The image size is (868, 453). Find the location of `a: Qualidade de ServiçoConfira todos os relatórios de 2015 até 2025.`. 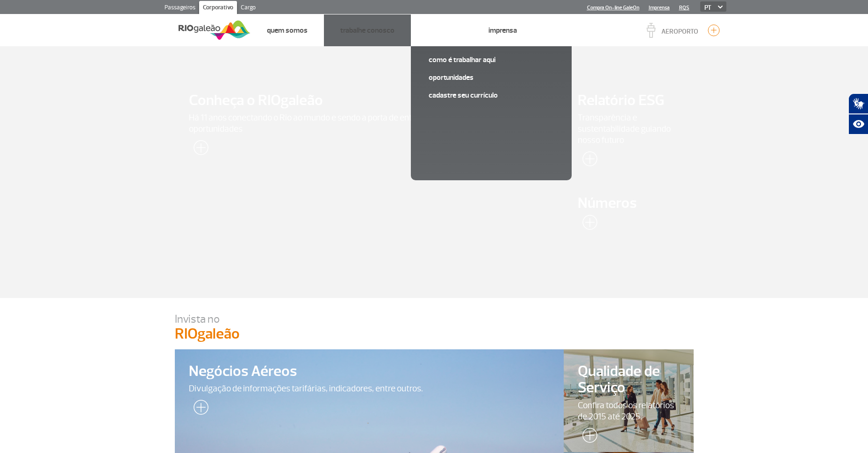

a: Qualidade de ServiçoConfira todos os relatórios de 2015 até 2025. is located at coordinates (629, 401).